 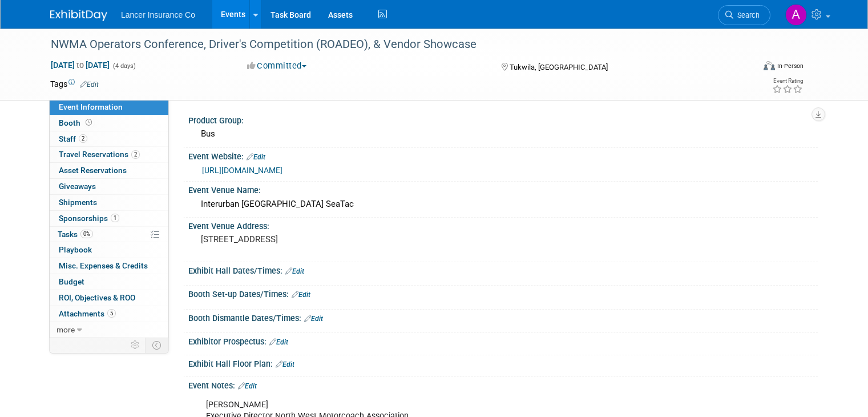 I want to click on span: 0%, so click(x=86, y=234).